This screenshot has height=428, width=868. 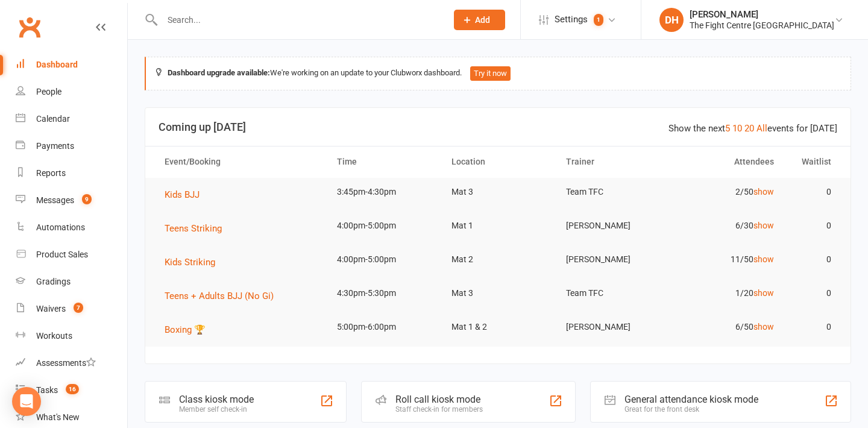 What do you see at coordinates (47, 390) in the screenshot?
I see `div: Tasks` at bounding box center [47, 390].